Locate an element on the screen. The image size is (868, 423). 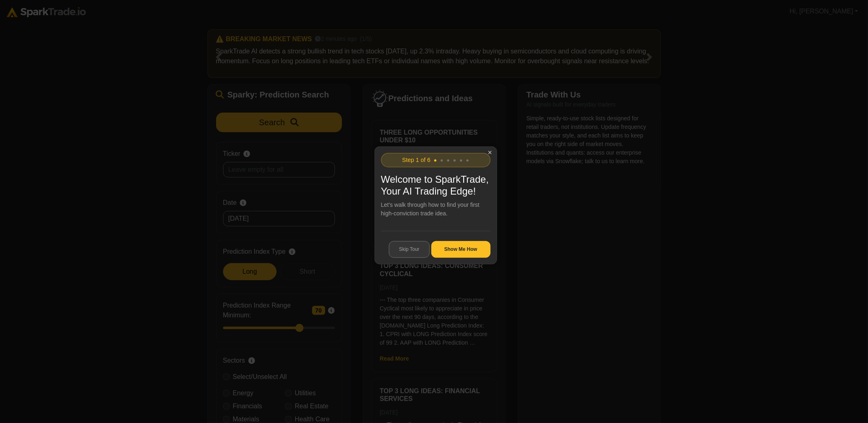
div: Step 1 of 6 is located at coordinates (436, 160).